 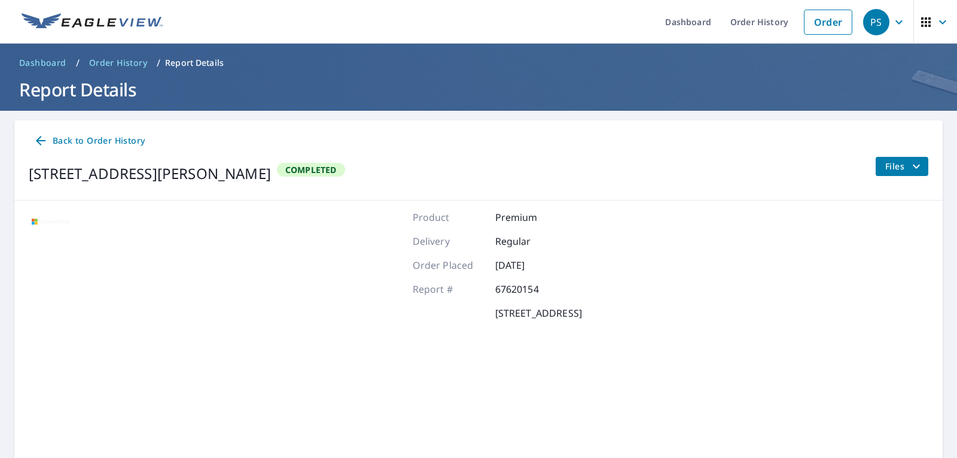 I want to click on div: PS, so click(x=877, y=22).